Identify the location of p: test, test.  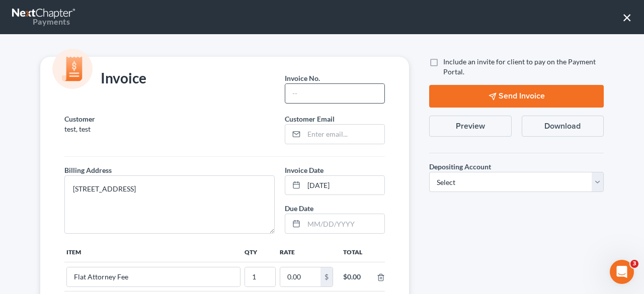
(169, 129).